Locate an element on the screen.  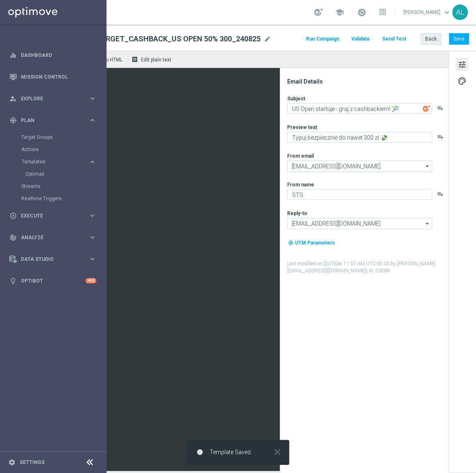
img: optiGenie.svg is located at coordinates (426, 108).